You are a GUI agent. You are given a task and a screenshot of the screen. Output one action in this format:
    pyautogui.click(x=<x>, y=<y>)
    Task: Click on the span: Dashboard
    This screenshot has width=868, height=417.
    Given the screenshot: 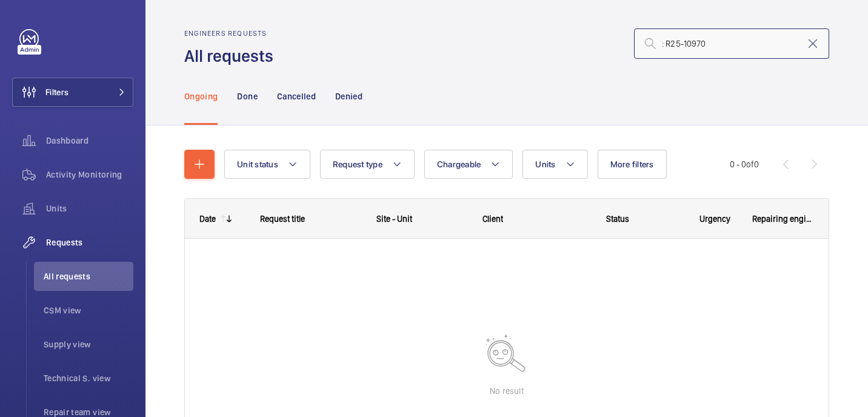 What is the action you would take?
    pyautogui.click(x=90, y=140)
    